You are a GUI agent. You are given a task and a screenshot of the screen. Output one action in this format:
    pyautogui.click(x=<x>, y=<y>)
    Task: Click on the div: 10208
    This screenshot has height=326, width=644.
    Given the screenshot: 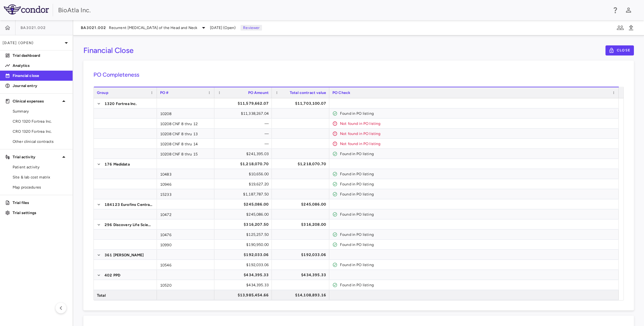 What is the action you would take?
    pyautogui.click(x=186, y=113)
    